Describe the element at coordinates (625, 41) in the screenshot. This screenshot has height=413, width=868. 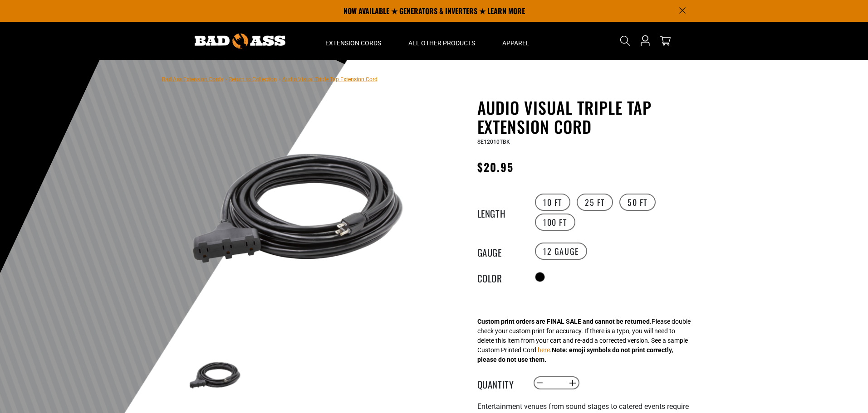
I see `summary: Search` at that location.